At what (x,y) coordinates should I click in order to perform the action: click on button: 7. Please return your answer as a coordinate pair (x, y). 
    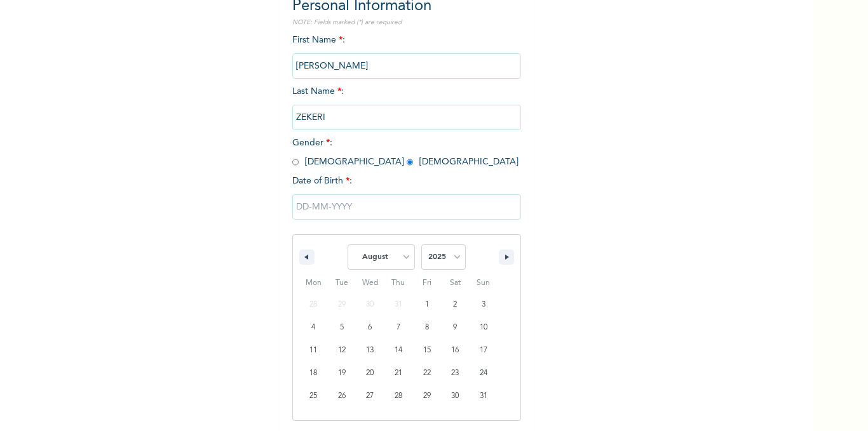
    Looking at the image, I should click on (399, 328).